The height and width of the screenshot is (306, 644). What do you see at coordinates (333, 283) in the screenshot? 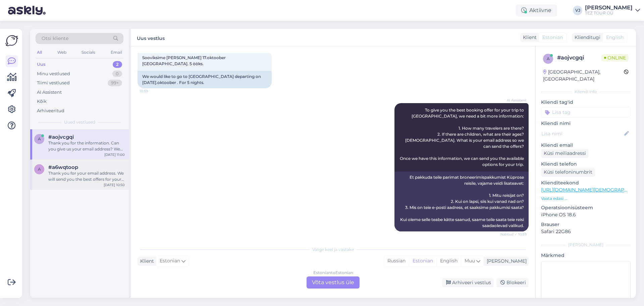
I see `div: Võta vestlus üle` at bounding box center [333, 283].